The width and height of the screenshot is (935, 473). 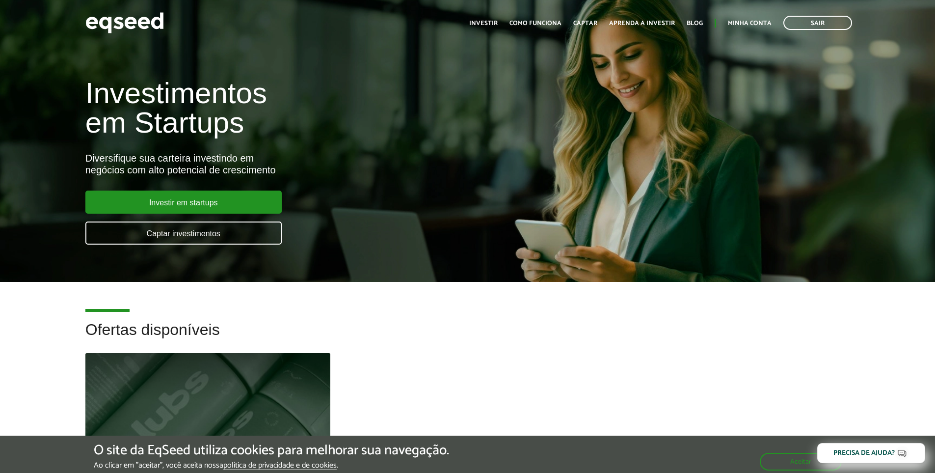 What do you see at coordinates (642, 23) in the screenshot?
I see `a: Aprenda a investir` at bounding box center [642, 23].